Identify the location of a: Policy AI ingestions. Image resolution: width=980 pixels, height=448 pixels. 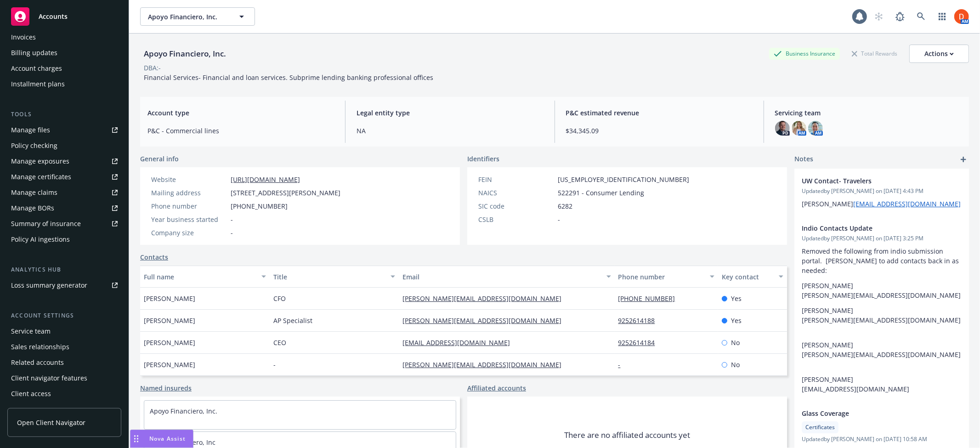
(65, 239).